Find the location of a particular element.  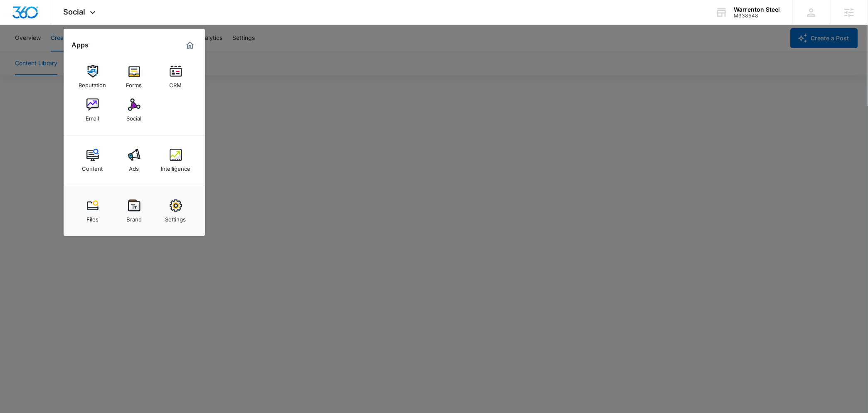

div: Intelligence is located at coordinates (175, 167).